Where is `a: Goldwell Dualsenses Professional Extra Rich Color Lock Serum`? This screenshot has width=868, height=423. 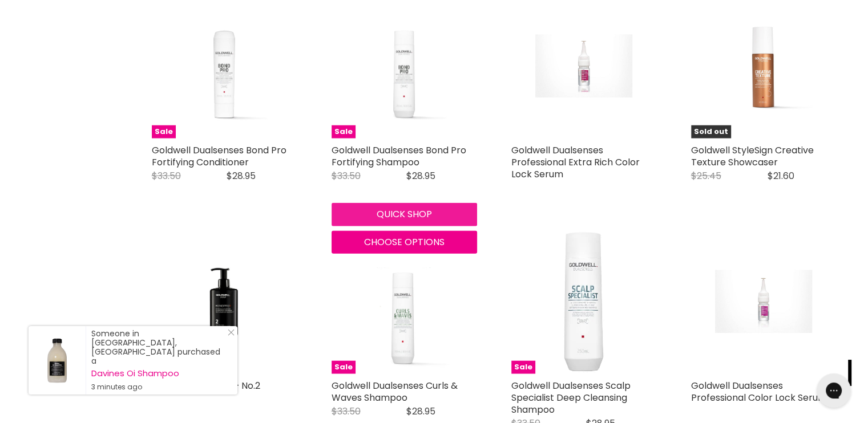 a: Goldwell Dualsenses Professional Extra Rich Color Lock Serum is located at coordinates (576, 162).